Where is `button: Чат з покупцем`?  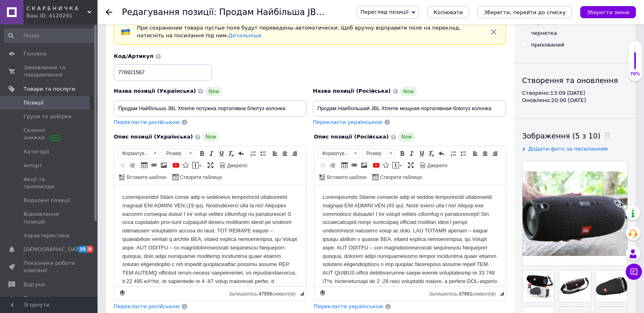
button: Чат з покупцем is located at coordinates (634, 272).